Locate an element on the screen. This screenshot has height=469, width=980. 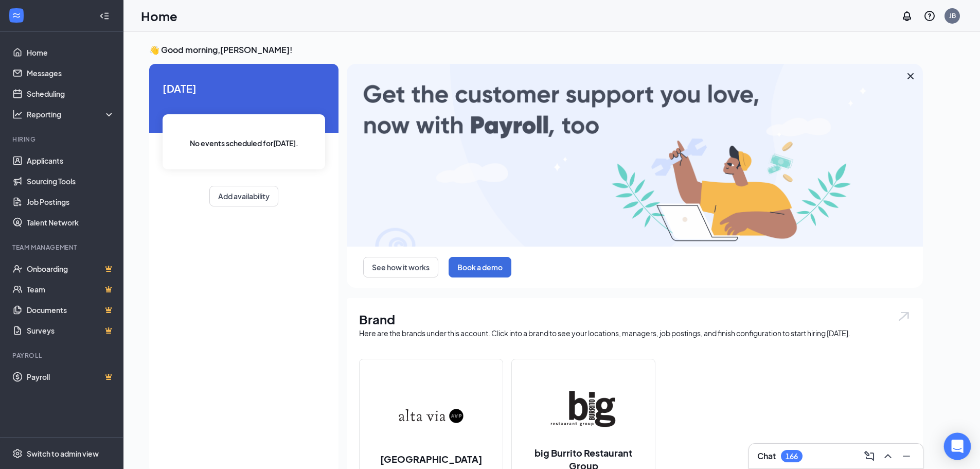
h1: Home is located at coordinates (159, 16).